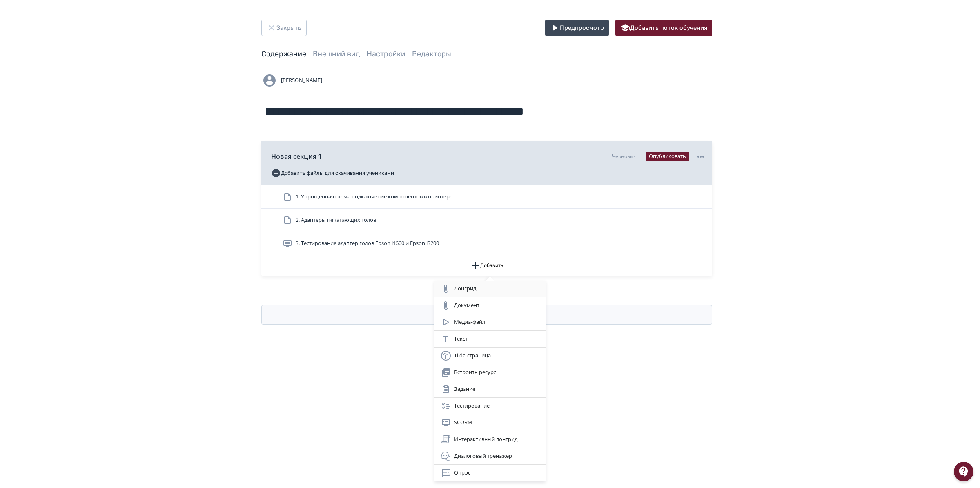 The image size is (980, 488). What do you see at coordinates (490, 389) in the screenshot?
I see `div: Задание` at bounding box center [490, 389].